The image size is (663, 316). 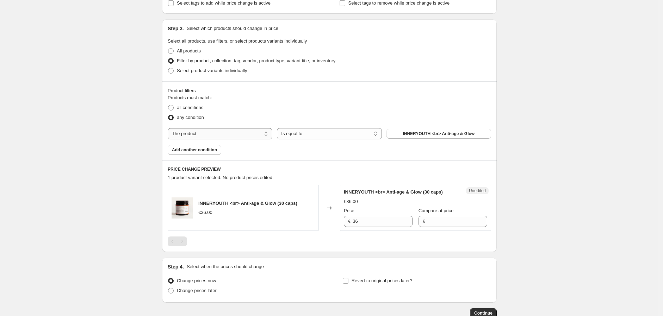 I want to click on span: Continue, so click(x=483, y=313).